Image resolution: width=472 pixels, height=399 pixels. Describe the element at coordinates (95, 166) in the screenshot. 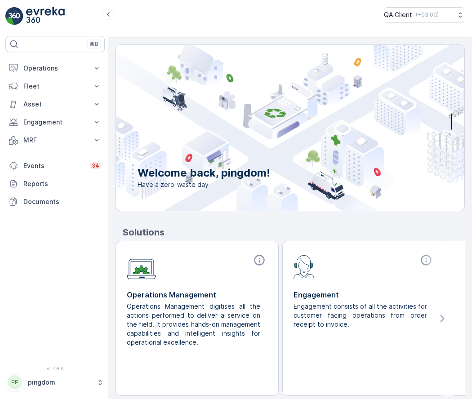

I see `p: 34` at that location.